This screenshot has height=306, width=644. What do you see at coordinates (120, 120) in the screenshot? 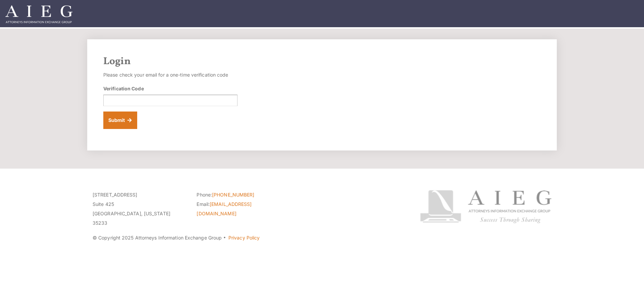
I see `button: Submit` at bounding box center [120, 120].